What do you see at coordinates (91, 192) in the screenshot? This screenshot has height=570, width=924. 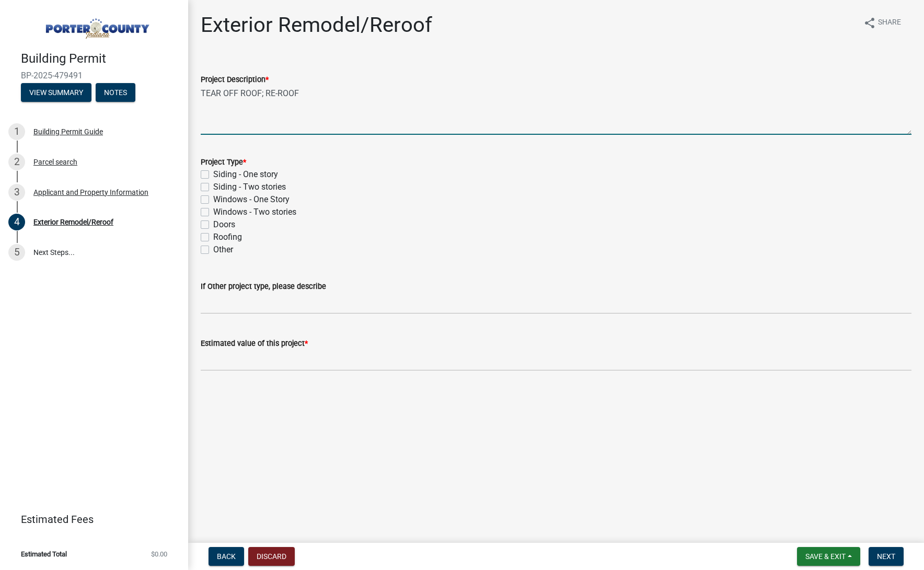 I see `div: Applicant and Property Information` at bounding box center [91, 192].